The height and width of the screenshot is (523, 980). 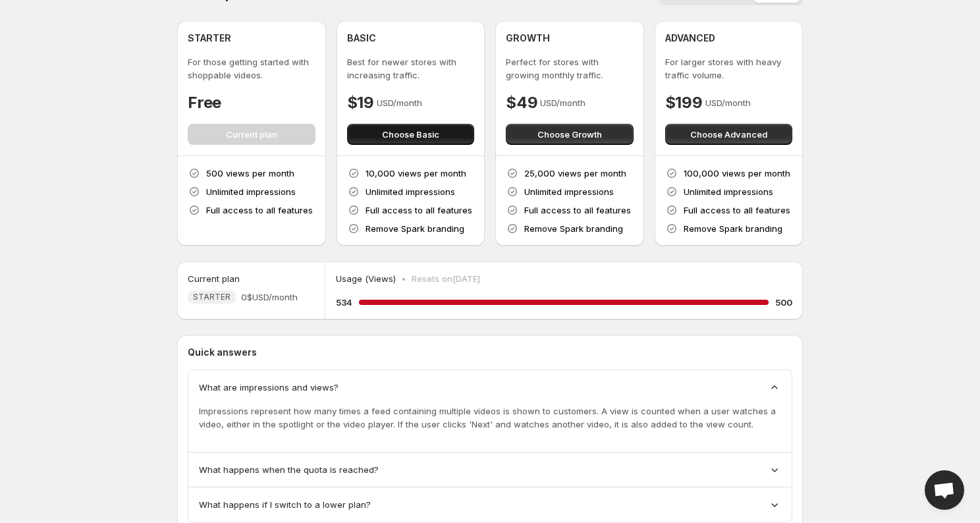 I want to click on p: For those getting started with shoppable videos., so click(x=251, y=68).